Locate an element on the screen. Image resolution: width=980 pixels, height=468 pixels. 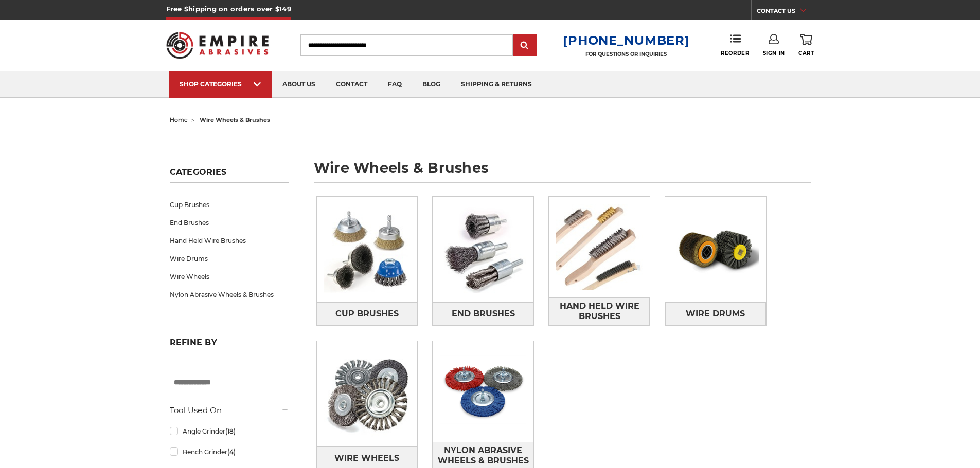
img: End Brushes is located at coordinates (483, 250).